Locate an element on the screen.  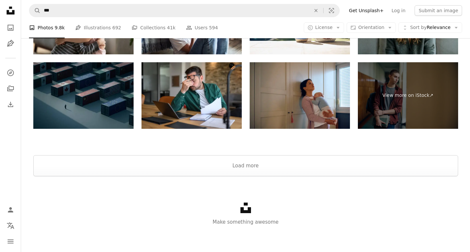
a: Download History is located at coordinates (11, 105).